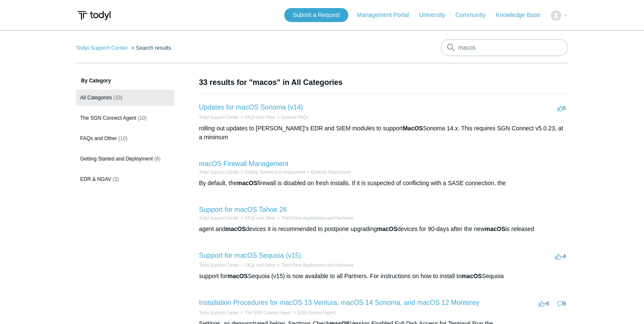 The image size is (644, 324). I want to click on span: EDR & NGAV, so click(95, 179).